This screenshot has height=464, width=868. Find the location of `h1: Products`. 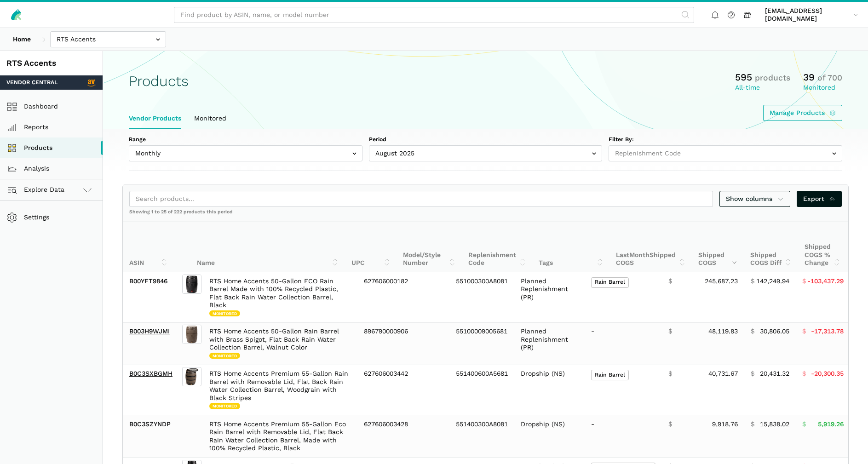

h1: Products is located at coordinates (159, 81).